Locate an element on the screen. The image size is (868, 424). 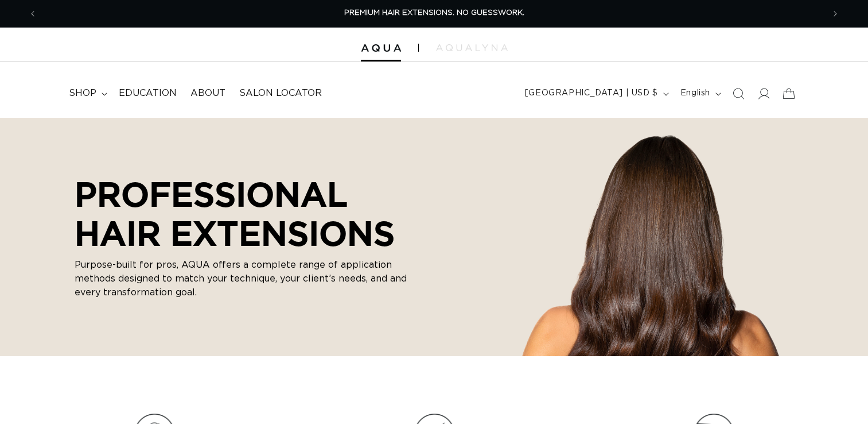
span: Salon Locator is located at coordinates (280, 93).